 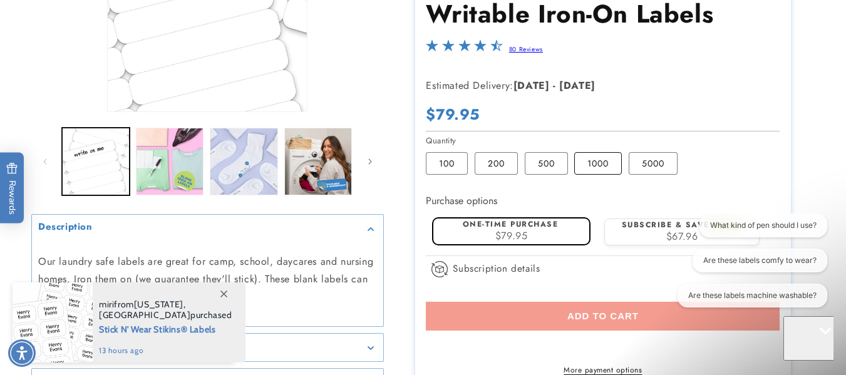 What do you see at coordinates (165, 351) in the screenshot?
I see `span: 13 hours ago` at bounding box center [165, 351].